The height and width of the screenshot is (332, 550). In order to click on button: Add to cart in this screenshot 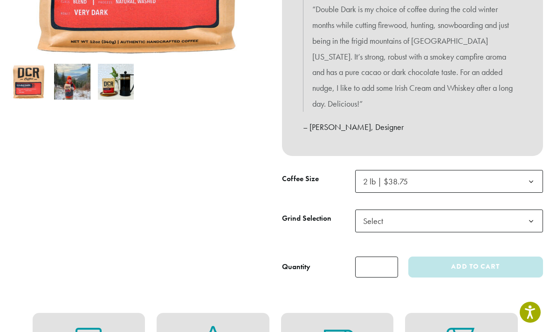, I will do `click(476, 267)`.